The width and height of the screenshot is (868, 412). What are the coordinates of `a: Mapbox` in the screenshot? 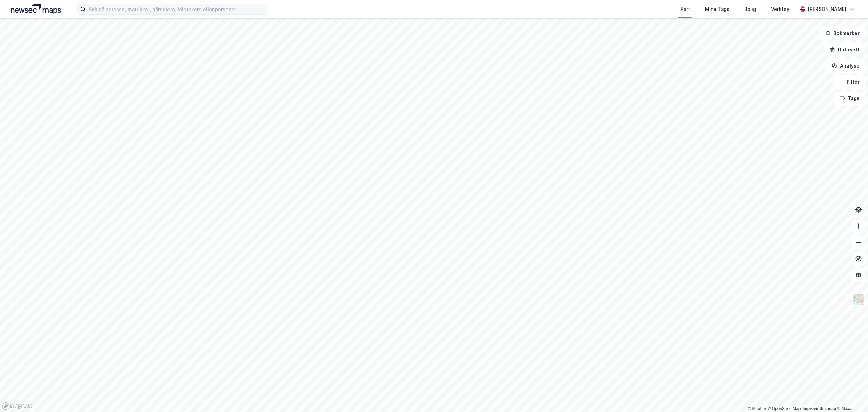 It's located at (757, 409).